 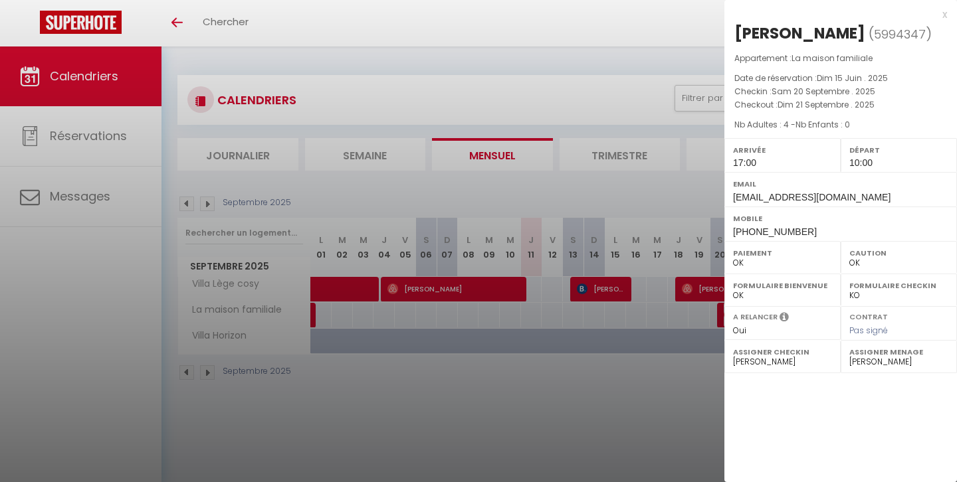 I want to click on label: Assigner Menage, so click(x=898, y=352).